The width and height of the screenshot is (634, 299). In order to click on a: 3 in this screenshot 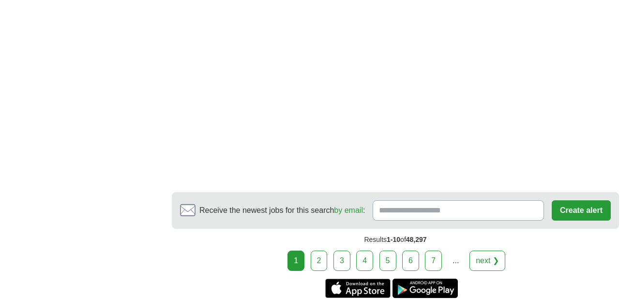, I will do `click(342, 261)`.